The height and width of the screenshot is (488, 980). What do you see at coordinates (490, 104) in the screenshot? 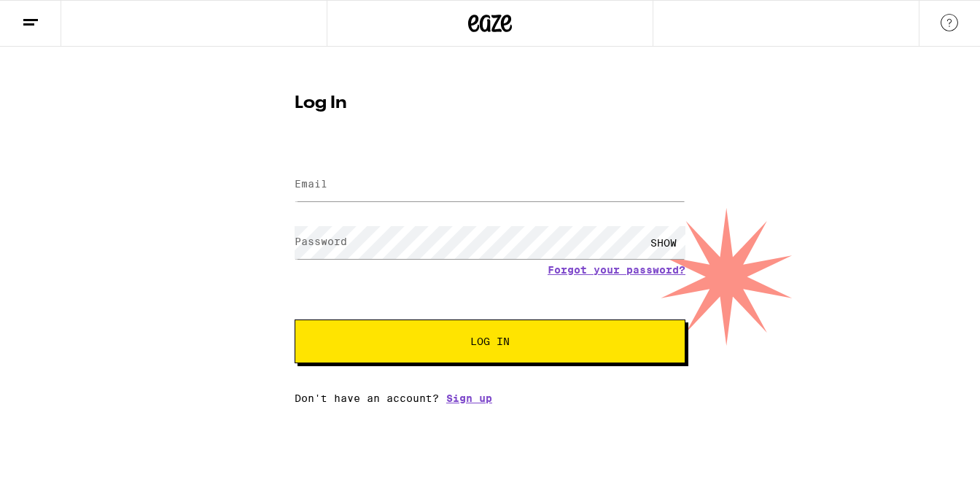
I see `h1: Log In` at bounding box center [490, 104].